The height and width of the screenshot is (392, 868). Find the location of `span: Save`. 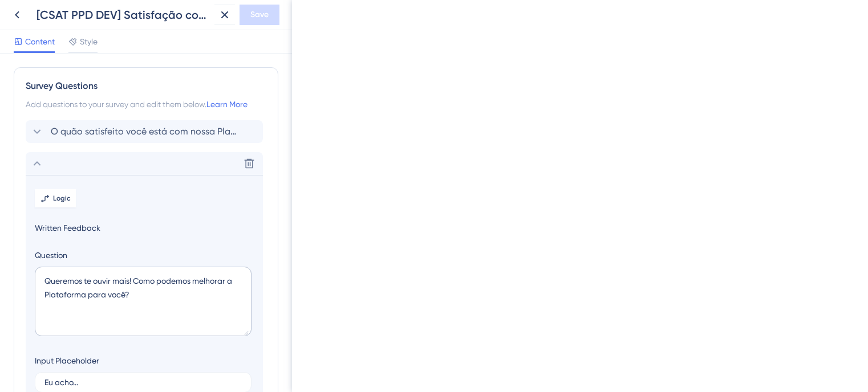

span: Save is located at coordinates (260, 15).